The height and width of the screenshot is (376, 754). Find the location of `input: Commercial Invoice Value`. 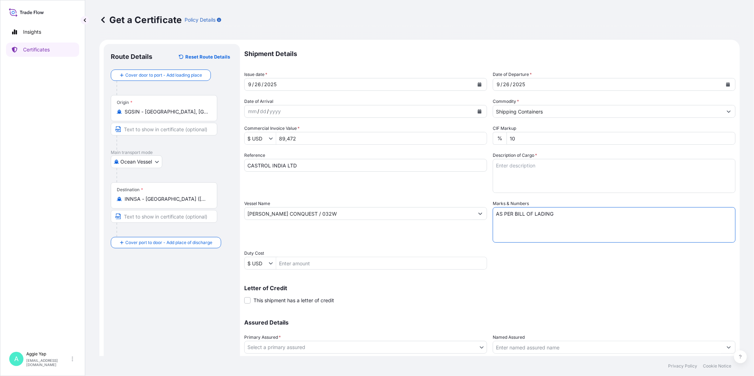

input: Commercial Invoice Value is located at coordinates (257, 138).